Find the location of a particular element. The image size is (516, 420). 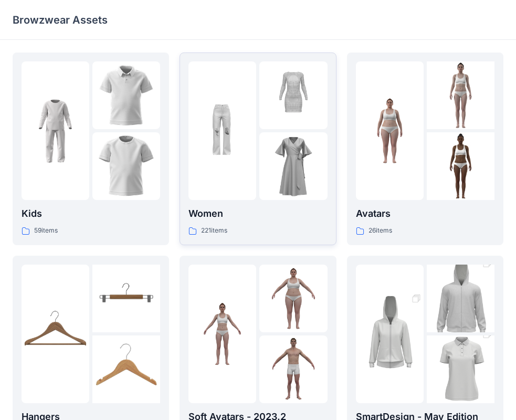

p: 59 items is located at coordinates (46, 231).